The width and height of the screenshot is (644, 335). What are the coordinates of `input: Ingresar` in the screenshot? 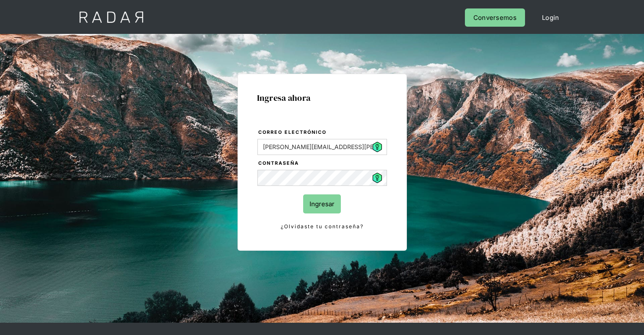 It's located at (322, 203).